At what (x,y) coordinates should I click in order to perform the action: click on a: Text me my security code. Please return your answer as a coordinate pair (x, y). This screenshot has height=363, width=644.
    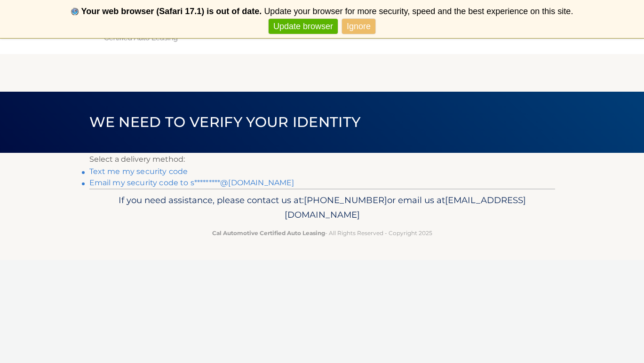
    Looking at the image, I should click on (139, 171).